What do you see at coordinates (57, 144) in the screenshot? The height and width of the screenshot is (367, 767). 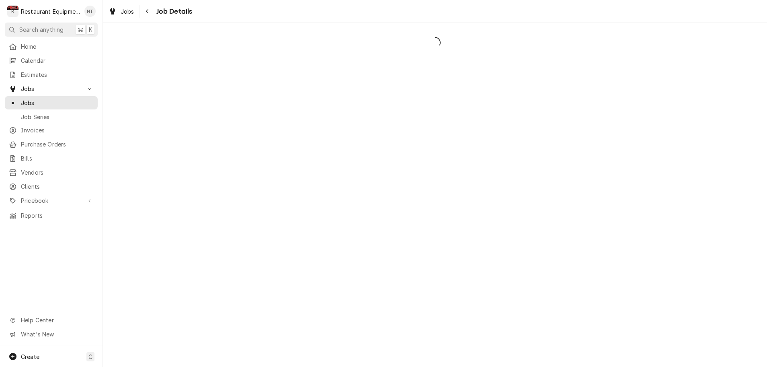 I see `span: Purchase Orders` at bounding box center [57, 144].